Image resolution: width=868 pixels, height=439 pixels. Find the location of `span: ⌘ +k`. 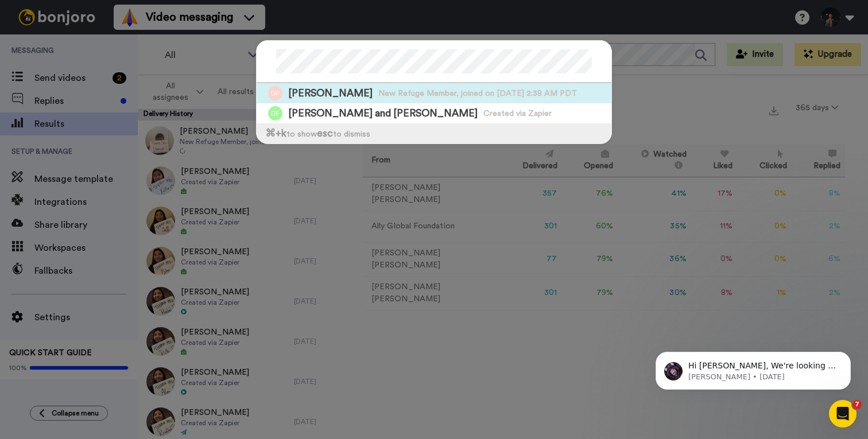

span: ⌘ +k is located at coordinates (276, 133).